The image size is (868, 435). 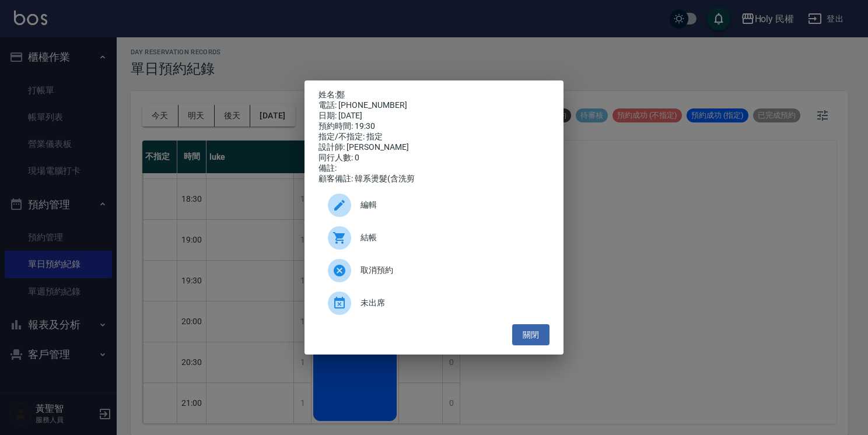 I want to click on div: 備註:, so click(x=434, y=169).